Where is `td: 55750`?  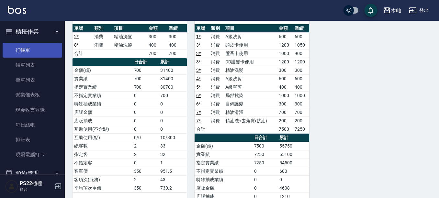
td: 55750 is located at coordinates (294, 146).